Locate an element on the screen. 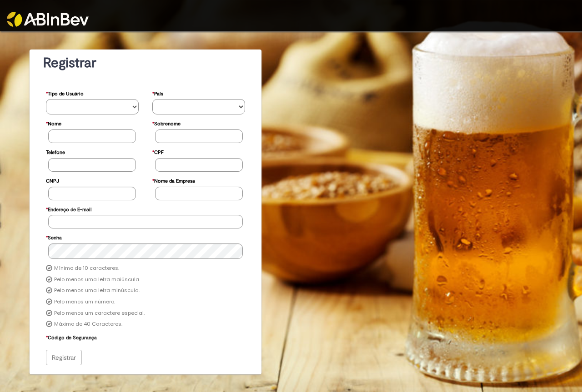  label: Sobrenome is located at coordinates (166, 123).